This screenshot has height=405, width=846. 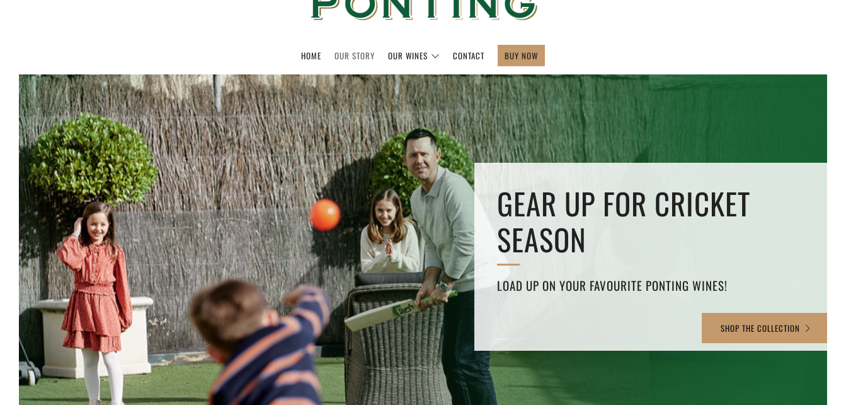 I want to click on a: BUY NOW, so click(x=521, y=55).